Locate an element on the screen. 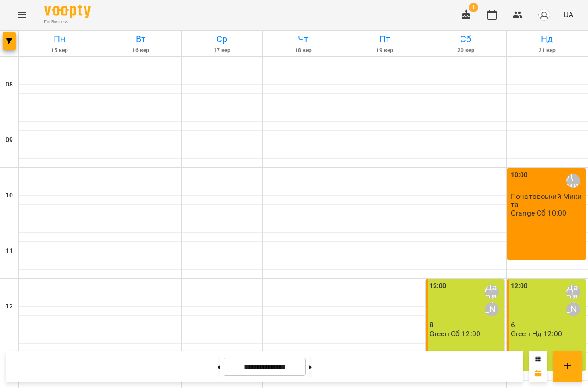  h6: Вт is located at coordinates (141, 39).